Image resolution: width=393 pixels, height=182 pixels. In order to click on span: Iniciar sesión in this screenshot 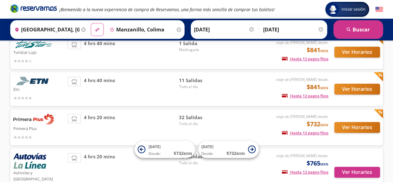, I will do `click(353, 9)`.